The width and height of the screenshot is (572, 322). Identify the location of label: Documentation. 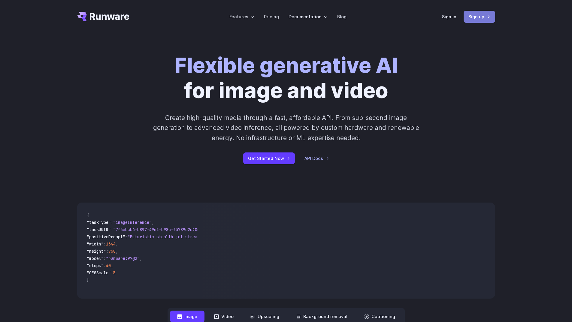
(308, 17).